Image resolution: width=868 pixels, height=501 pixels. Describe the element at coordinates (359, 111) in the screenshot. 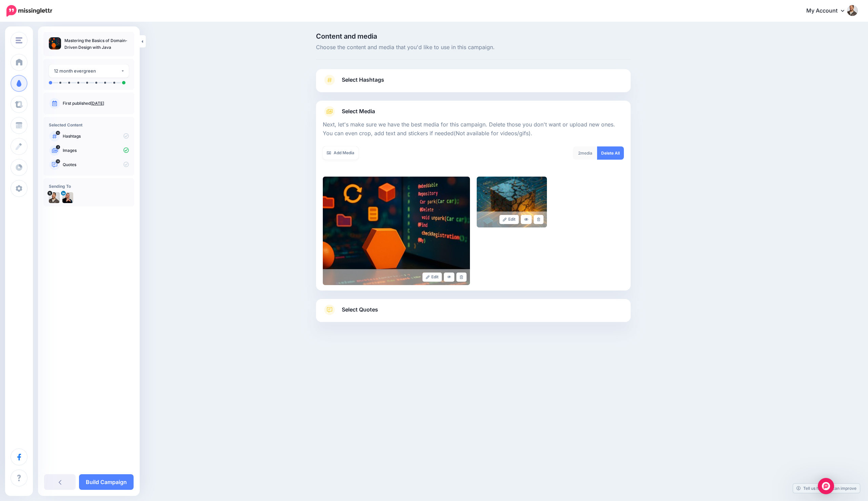

I see `span: Select Media` at that location.